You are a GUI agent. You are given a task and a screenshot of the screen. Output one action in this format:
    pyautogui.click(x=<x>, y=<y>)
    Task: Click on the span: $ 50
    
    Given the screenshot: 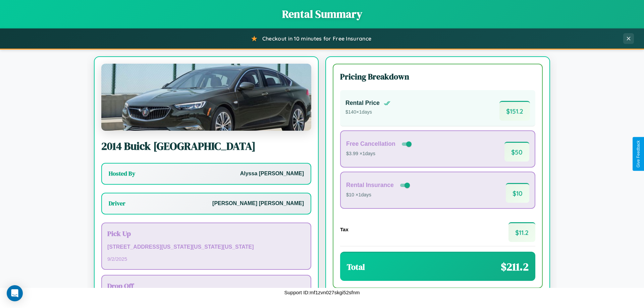 What is the action you would take?
    pyautogui.click(x=517, y=152)
    